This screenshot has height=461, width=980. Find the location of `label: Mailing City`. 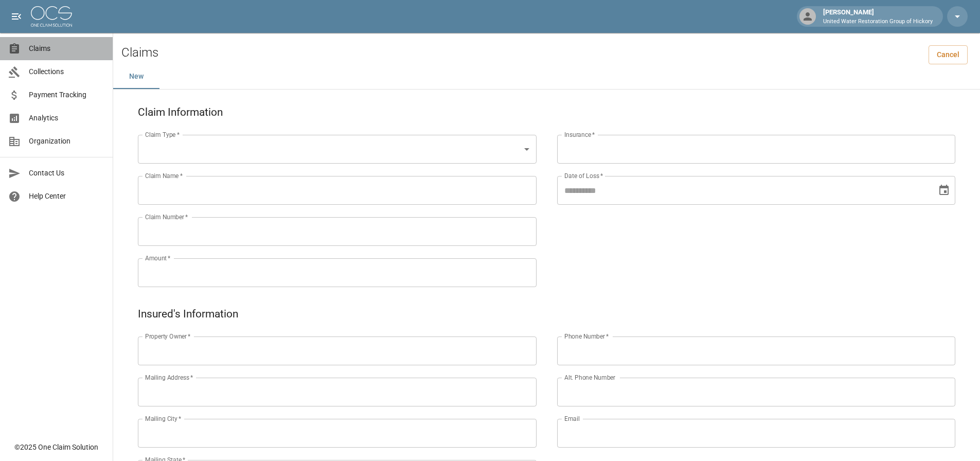

label: Mailing City is located at coordinates (163, 418).